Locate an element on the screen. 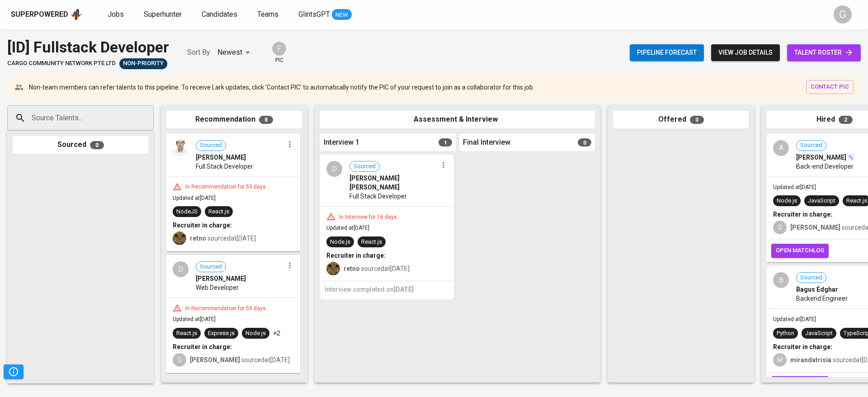 Image resolution: width=868 pixels, height=397 pixels. a: Superpoweredapp logo is located at coordinates (47, 15).